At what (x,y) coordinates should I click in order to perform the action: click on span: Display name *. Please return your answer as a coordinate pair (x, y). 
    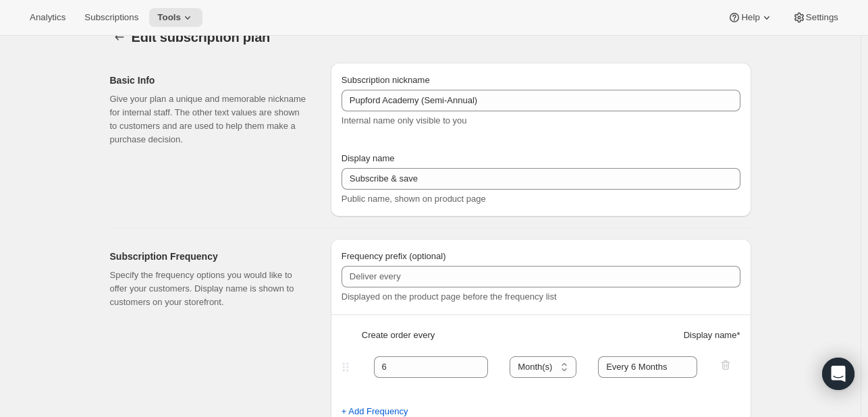
    Looking at the image, I should click on (712, 336).